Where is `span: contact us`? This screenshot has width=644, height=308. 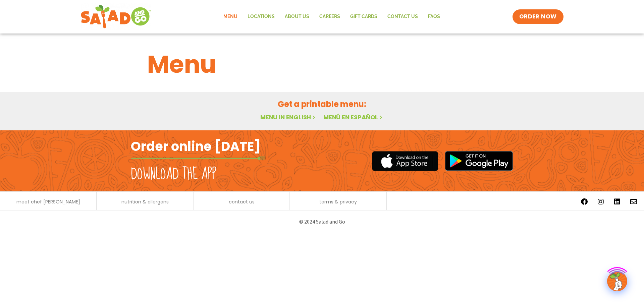 span: contact us is located at coordinates (241, 202).